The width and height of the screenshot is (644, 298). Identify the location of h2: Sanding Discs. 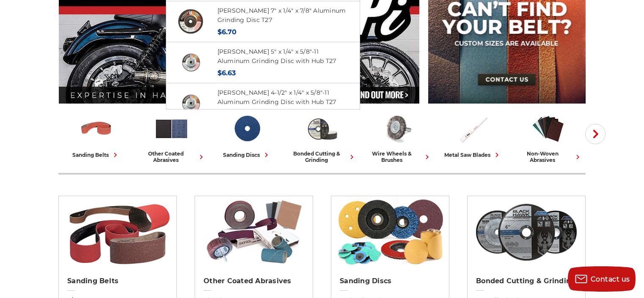
(390, 281).